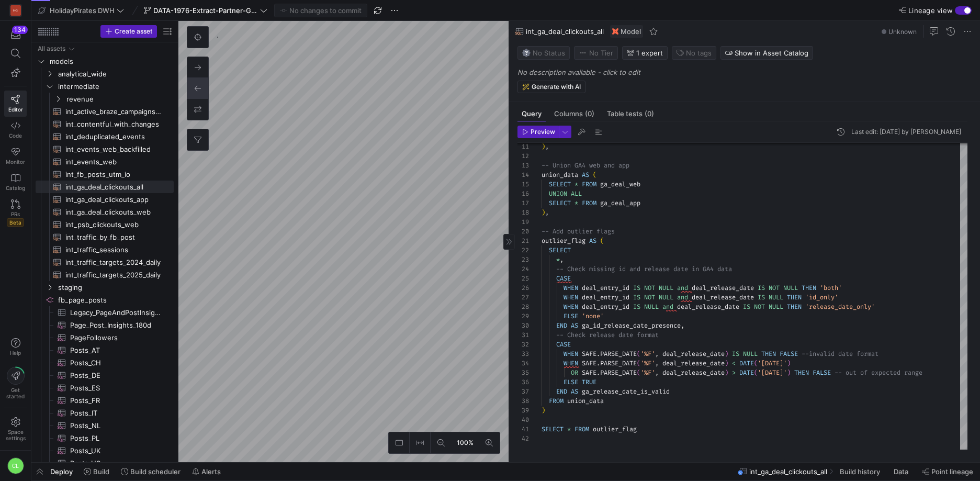  What do you see at coordinates (560, 175) in the screenshot?
I see `span: union_data` at bounding box center [560, 175].